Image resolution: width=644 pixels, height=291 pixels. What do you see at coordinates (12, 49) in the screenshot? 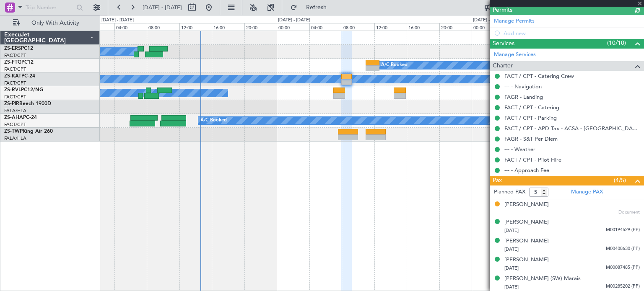
I see `span: ZS-ERS` at bounding box center [12, 49].